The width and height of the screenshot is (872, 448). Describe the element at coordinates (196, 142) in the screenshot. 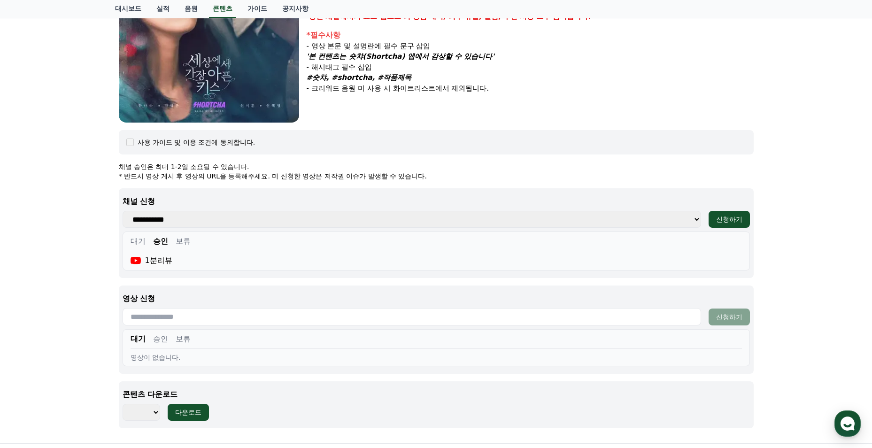

I see `div: 사용 가이드 및 이용 조건에 동의합니다.` at that location.